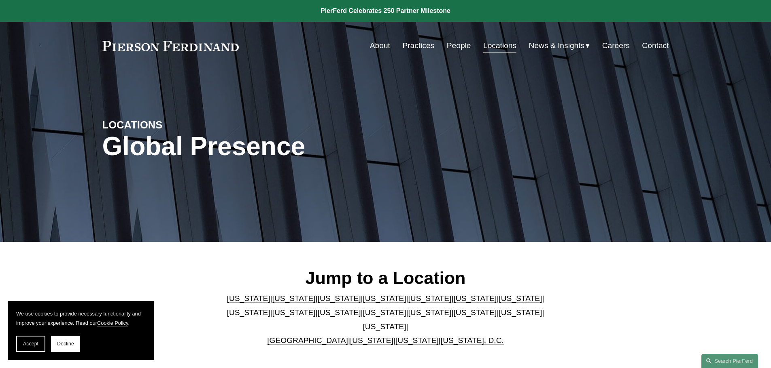 The image size is (771, 368). Describe the element at coordinates (616, 46) in the screenshot. I see `a: Careers` at that location.